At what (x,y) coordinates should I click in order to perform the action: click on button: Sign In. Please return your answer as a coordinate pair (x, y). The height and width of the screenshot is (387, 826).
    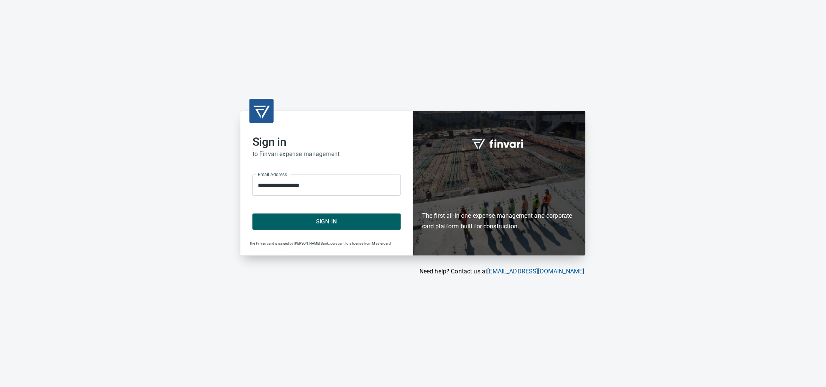
    Looking at the image, I should click on (327, 221).